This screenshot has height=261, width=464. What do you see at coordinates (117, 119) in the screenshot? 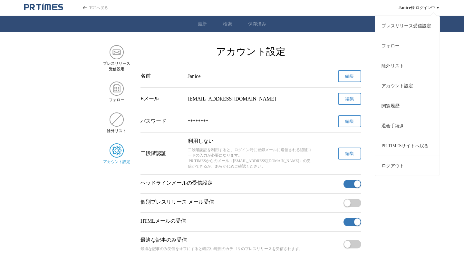
I see `img: 除外リスト` at bounding box center [117, 119].